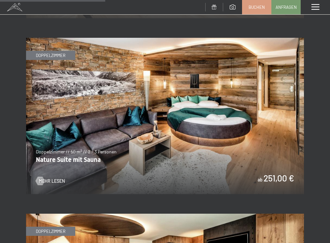 Image resolution: width=330 pixels, height=243 pixels. Describe the element at coordinates (256, 7) in the screenshot. I see `a: Buchen` at that location.